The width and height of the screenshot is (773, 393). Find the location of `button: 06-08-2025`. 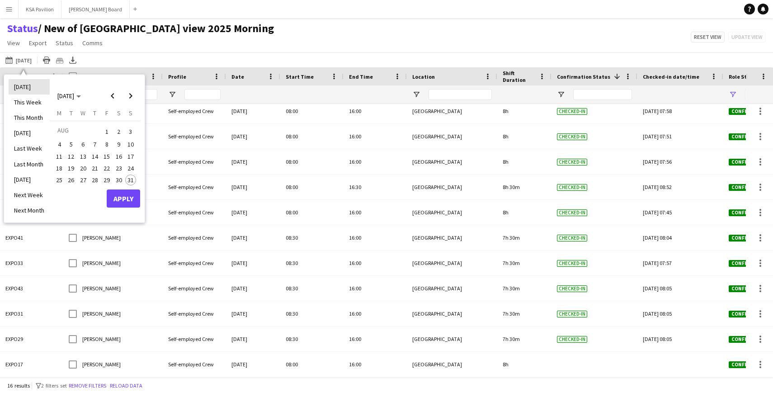

button: 06-08-2025 is located at coordinates (83, 144).